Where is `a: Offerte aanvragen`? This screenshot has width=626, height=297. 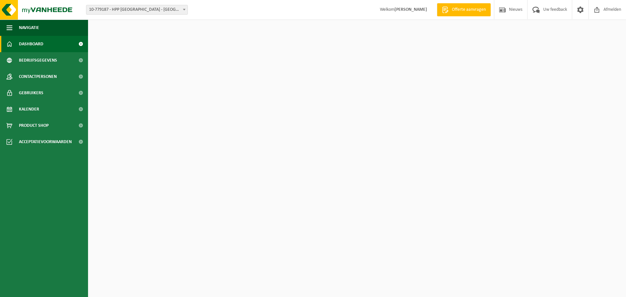
a: Offerte aanvragen is located at coordinates (463, 10).